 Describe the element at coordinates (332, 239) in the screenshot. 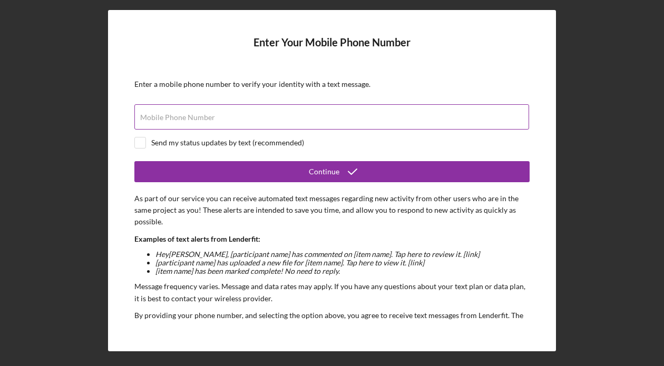

I see `p: Examples of text alerts from Lenderfit:` at that location.